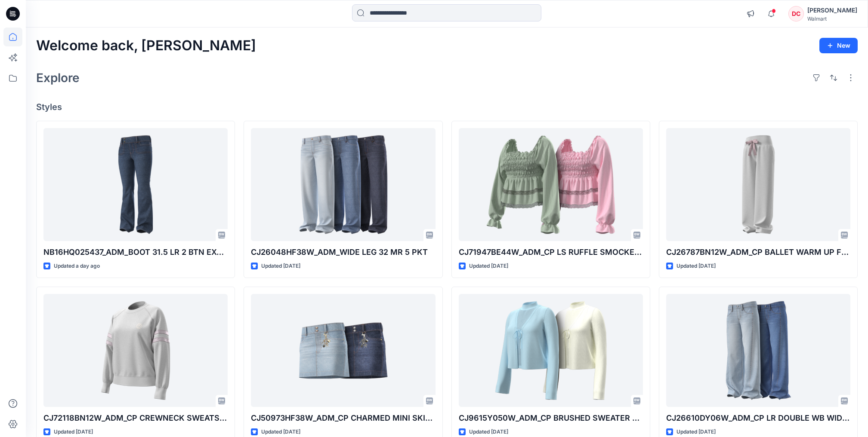  Describe the element at coordinates (343, 184) in the screenshot. I see `a: CJ26048HF38W_ADM_WIDE LEG 32 MR 5 PKT` at that location.